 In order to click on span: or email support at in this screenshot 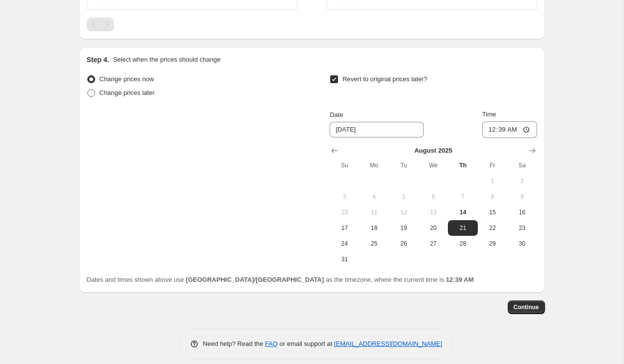, I will do `click(305, 344)`.